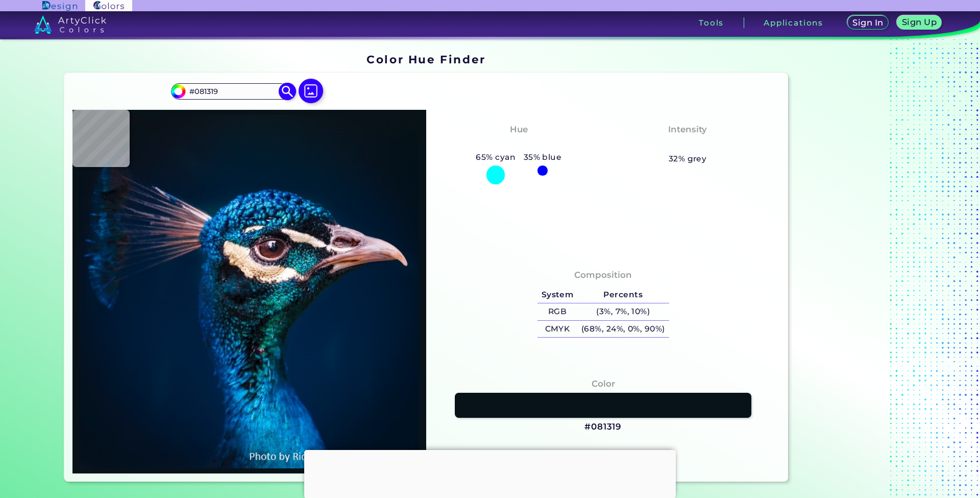 Image resolution: width=980 pixels, height=498 pixels. What do you see at coordinates (919, 23) in the screenshot?
I see `a: Sign Up` at bounding box center [919, 23].